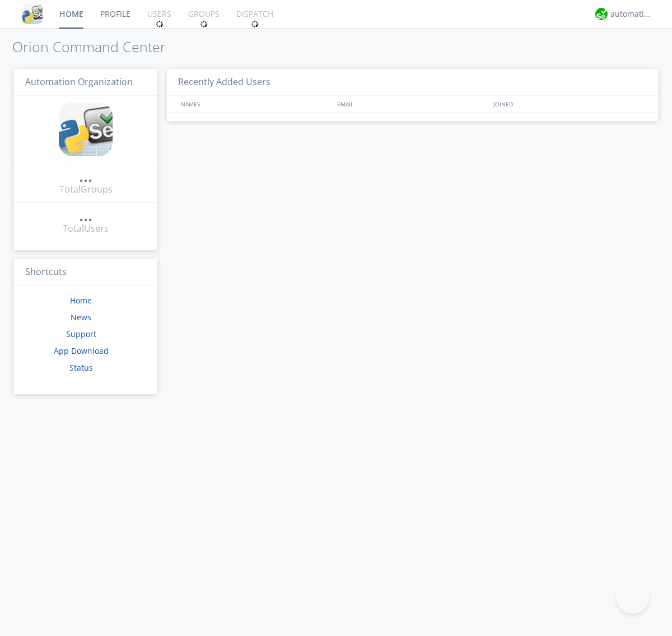  What do you see at coordinates (81, 367) in the screenshot?
I see `a: Status` at bounding box center [81, 367].